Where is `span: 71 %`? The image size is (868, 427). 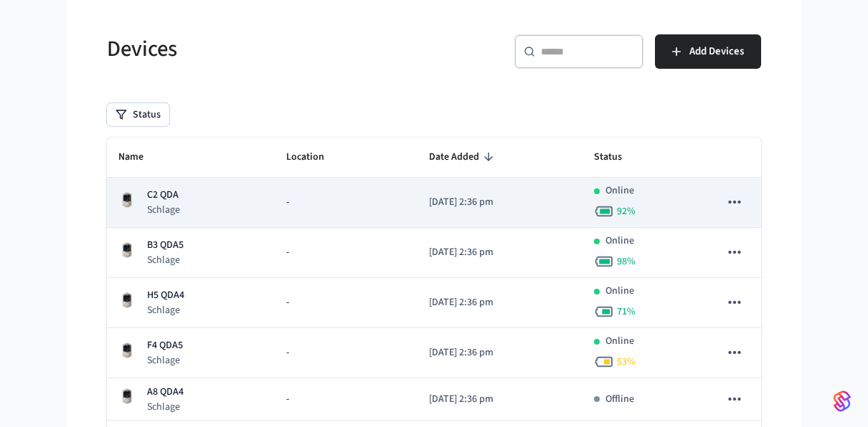
span: 71 % is located at coordinates (627, 312).